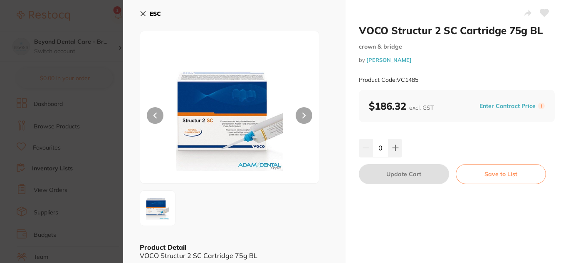 The height and width of the screenshot is (263, 568). Describe the element at coordinates (401, 106) in the screenshot. I see `b: $186.32` at that location.